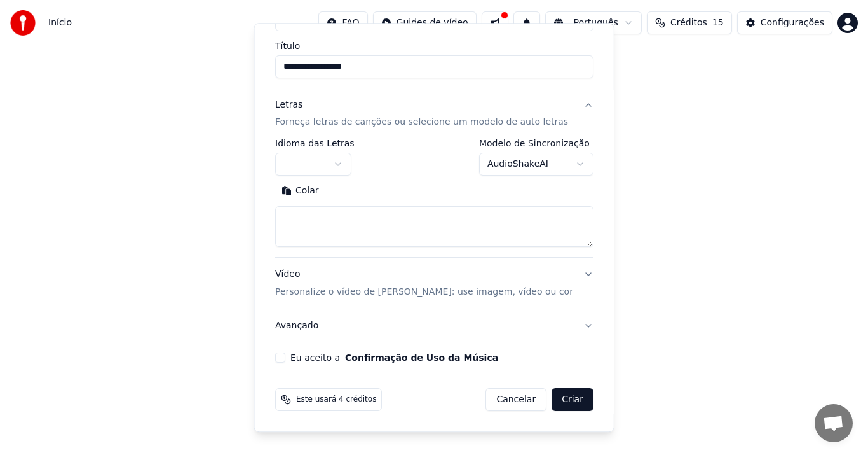  I want to click on label: Título, so click(434, 46).